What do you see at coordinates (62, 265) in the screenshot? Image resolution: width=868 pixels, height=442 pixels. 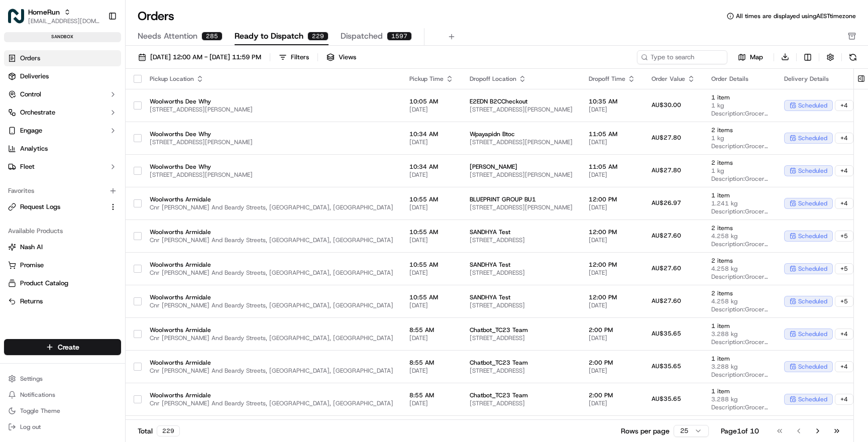 I see `a: Promise` at bounding box center [62, 265].